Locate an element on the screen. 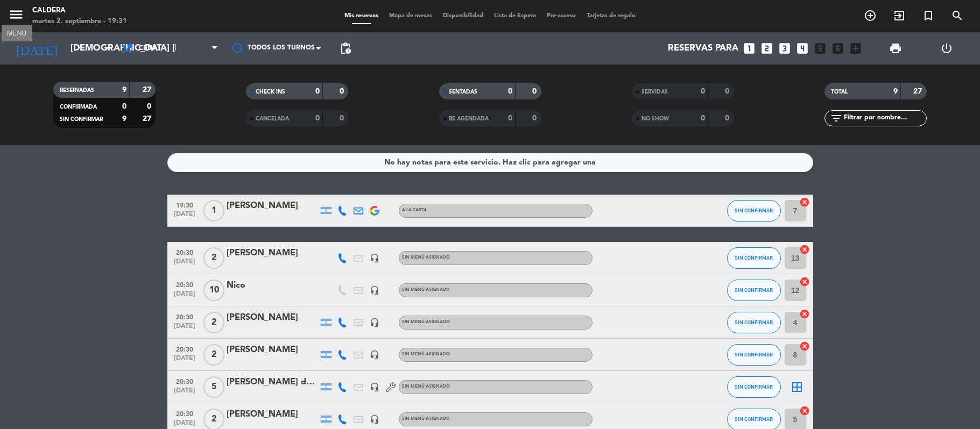 The image size is (980, 429). span: NO SHOW is located at coordinates (655, 119).